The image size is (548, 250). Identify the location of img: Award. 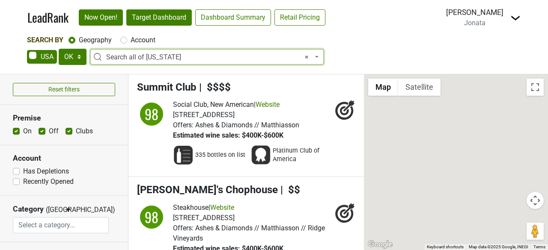
(261, 155).